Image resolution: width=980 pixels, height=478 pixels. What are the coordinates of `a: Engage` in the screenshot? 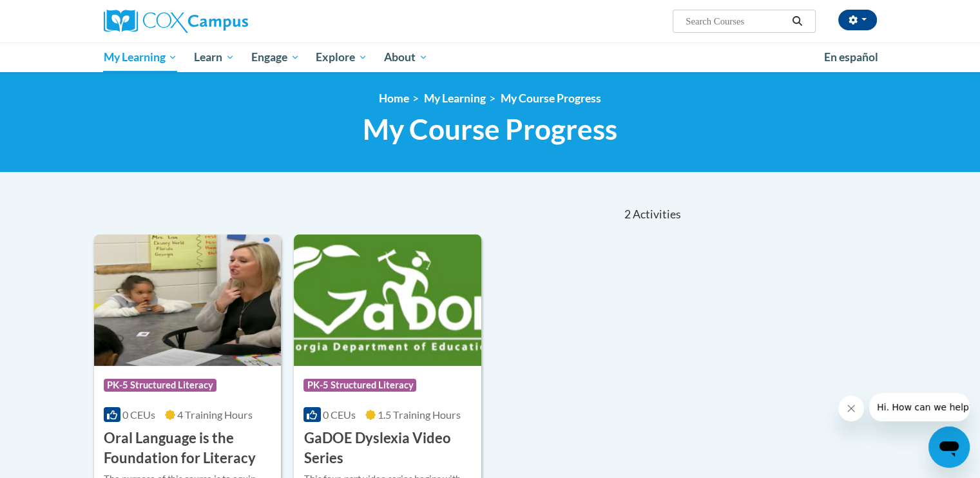 It's located at (275, 57).